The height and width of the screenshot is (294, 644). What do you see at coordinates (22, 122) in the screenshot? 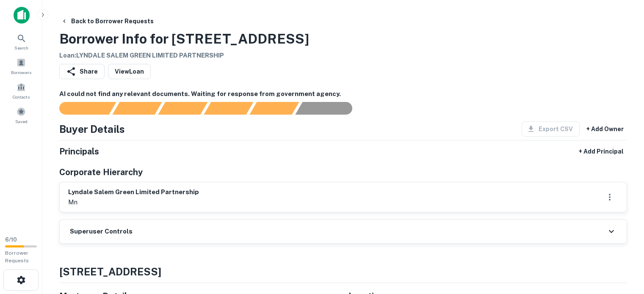
I see `span: Saved` at bounding box center [22, 122].